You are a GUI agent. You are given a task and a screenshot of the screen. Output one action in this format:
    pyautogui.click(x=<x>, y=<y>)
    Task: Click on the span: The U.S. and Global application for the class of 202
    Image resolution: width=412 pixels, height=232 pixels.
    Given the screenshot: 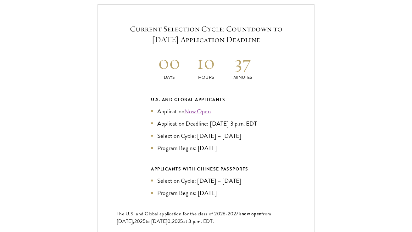 What is the action you would take?
    pyautogui.click(x=169, y=214)
    